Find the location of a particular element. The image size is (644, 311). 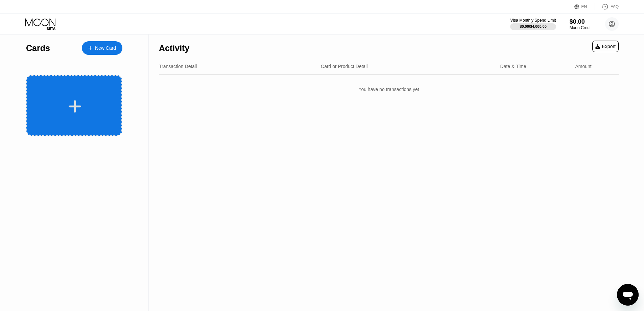

div: Cards is located at coordinates (38, 48).